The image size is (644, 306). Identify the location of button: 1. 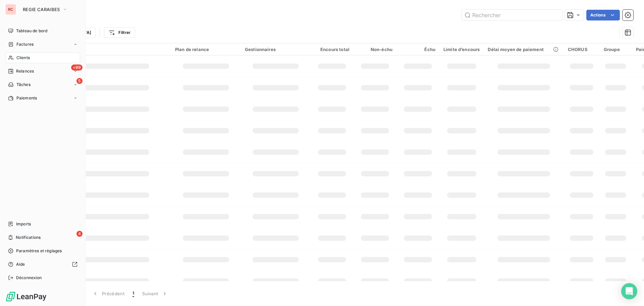
(133, 293).